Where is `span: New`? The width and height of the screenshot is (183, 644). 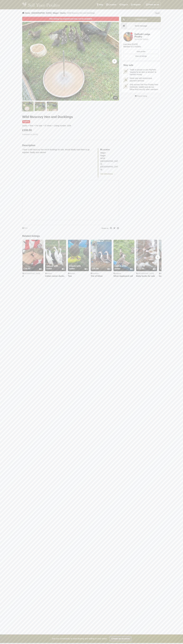
span: New is located at coordinates (32, 126).